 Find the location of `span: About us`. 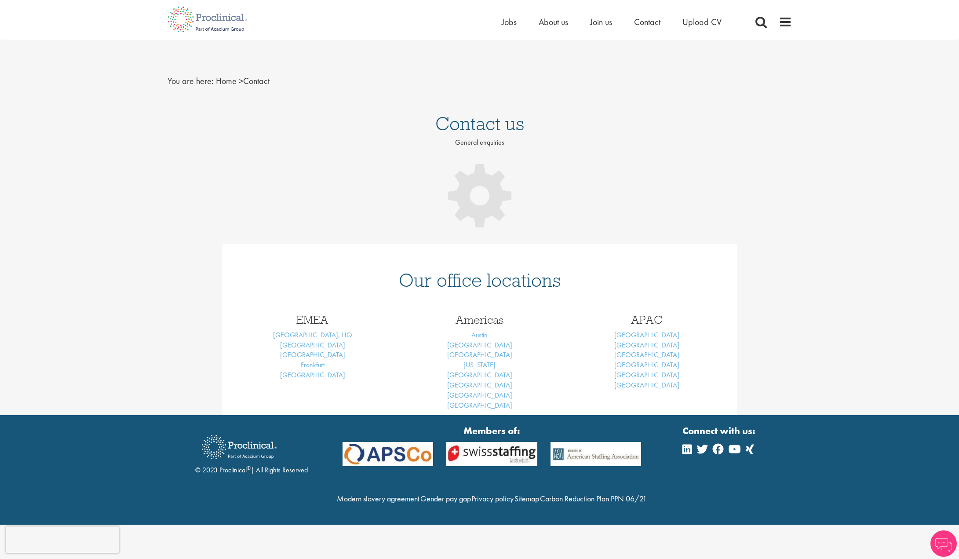

span: About us is located at coordinates (553, 22).